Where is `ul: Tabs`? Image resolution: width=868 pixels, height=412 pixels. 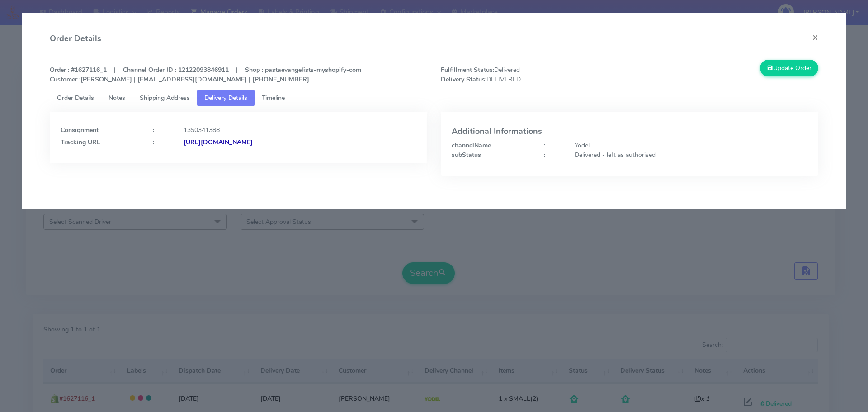 ul: Tabs is located at coordinates (434, 98).